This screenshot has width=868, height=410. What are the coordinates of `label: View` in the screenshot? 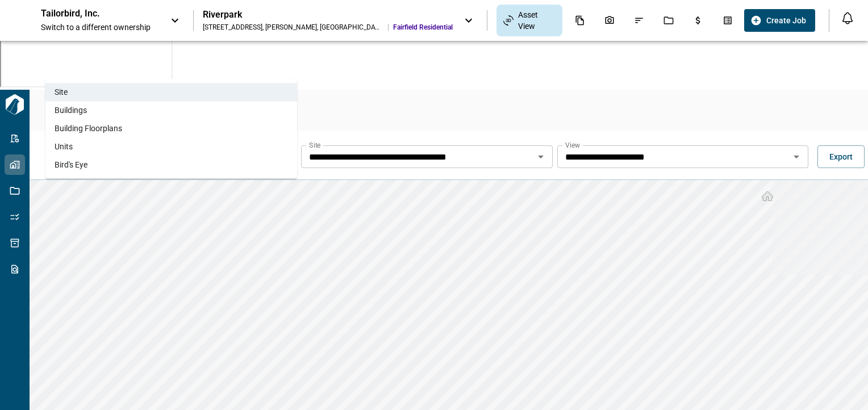 It's located at (572, 145).